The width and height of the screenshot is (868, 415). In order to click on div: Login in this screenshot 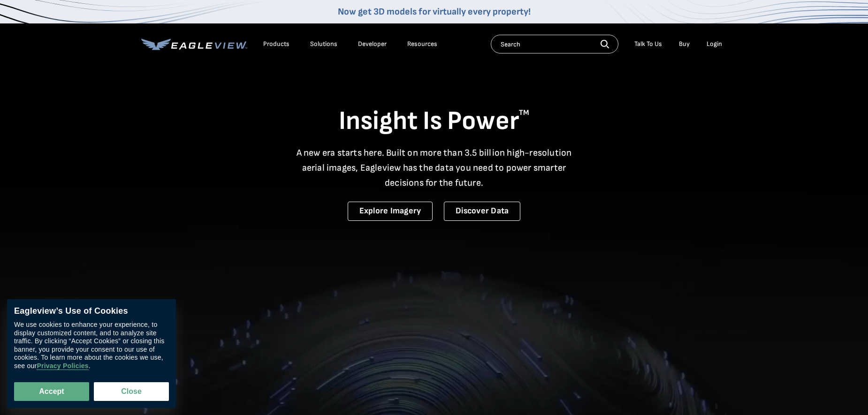, I will do `click(714, 44)`.